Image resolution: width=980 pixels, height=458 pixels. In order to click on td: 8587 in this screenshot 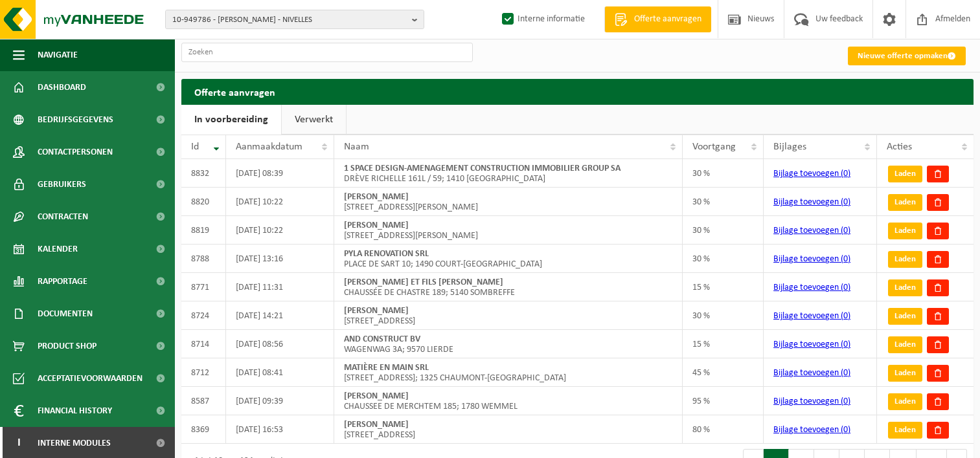, I will do `click(204, 401)`.